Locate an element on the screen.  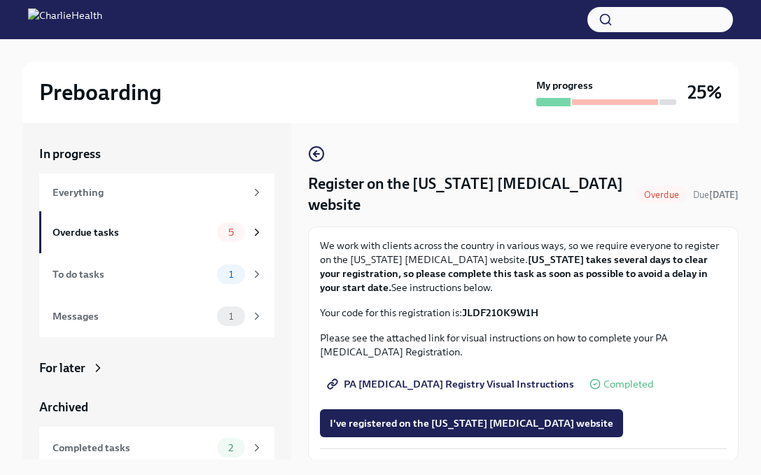
span: 5 is located at coordinates (231, 232).